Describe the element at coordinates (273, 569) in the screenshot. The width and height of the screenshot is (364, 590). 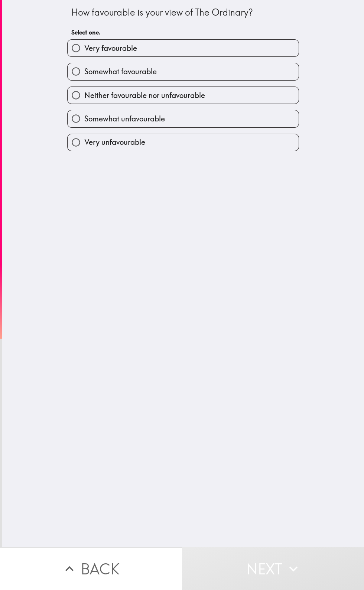
I see `button: Next` at that location.